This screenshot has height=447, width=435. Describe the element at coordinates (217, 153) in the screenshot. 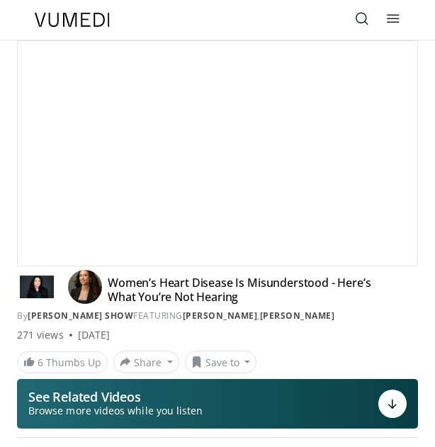

I see `video-js: Video Player` at that location.